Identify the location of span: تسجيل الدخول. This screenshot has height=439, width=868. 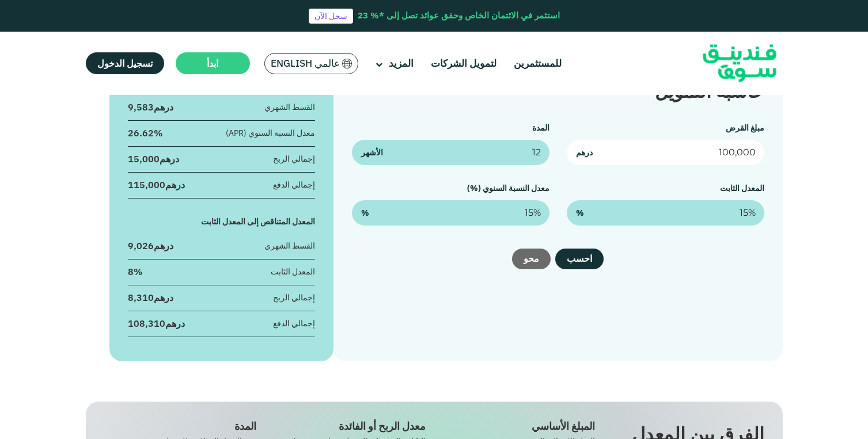
(125, 63).